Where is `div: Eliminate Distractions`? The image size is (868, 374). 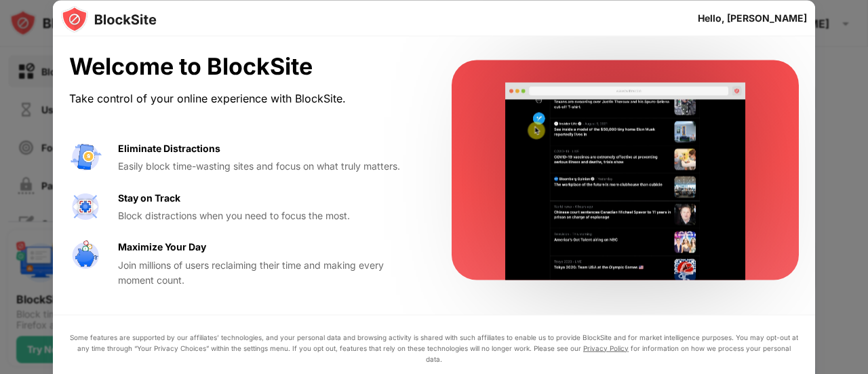 div: Eliminate Distractions is located at coordinates (169, 148).